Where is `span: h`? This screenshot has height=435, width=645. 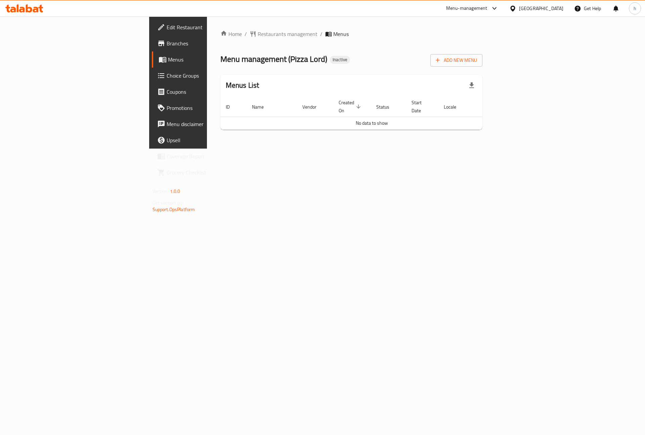
span: h is located at coordinates (635, 8).